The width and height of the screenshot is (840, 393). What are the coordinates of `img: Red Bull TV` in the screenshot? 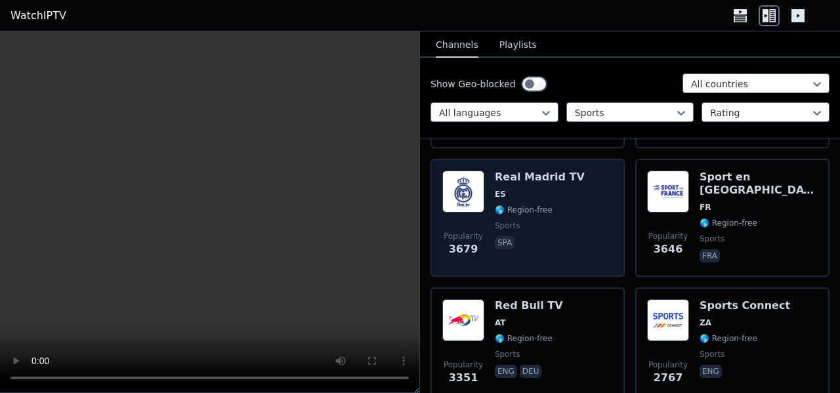 It's located at (463, 320).